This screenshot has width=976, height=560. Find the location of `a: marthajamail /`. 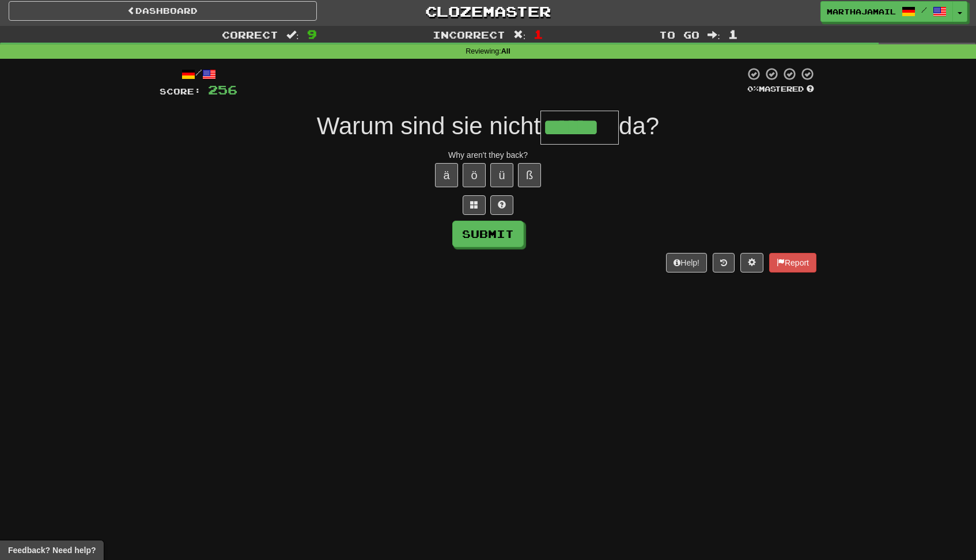

a: marthajamail / is located at coordinates (887, 11).